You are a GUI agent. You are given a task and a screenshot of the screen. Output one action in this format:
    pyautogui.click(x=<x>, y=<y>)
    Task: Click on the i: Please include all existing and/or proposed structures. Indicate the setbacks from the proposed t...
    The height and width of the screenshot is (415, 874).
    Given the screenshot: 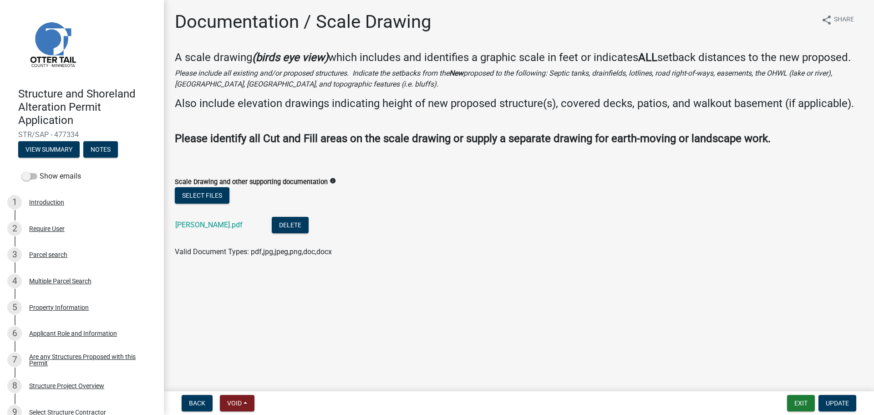 What is the action you would take?
    pyautogui.click(x=503, y=78)
    